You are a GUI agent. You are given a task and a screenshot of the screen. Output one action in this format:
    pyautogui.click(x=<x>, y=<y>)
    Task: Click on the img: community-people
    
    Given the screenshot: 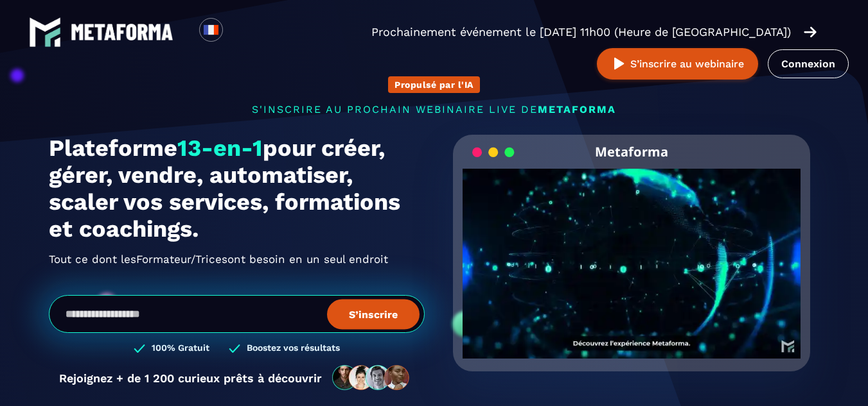 What is the action you would take?
    pyautogui.click(x=371, y=378)
    